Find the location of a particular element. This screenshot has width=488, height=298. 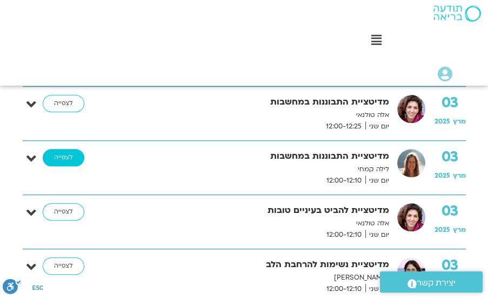

span: 12:00-12:25 is located at coordinates (344, 126).